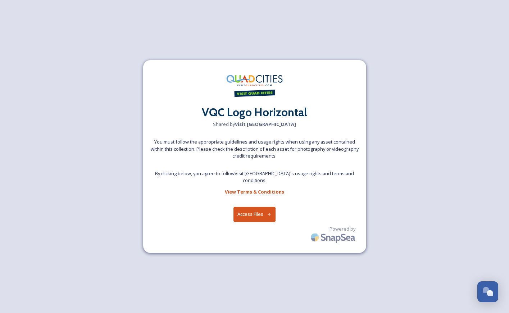 This screenshot has height=313, width=509. I want to click on img: QCCVB_VISIT_horiz_logo_4c_tagline_122019.svg, so click(255, 85).